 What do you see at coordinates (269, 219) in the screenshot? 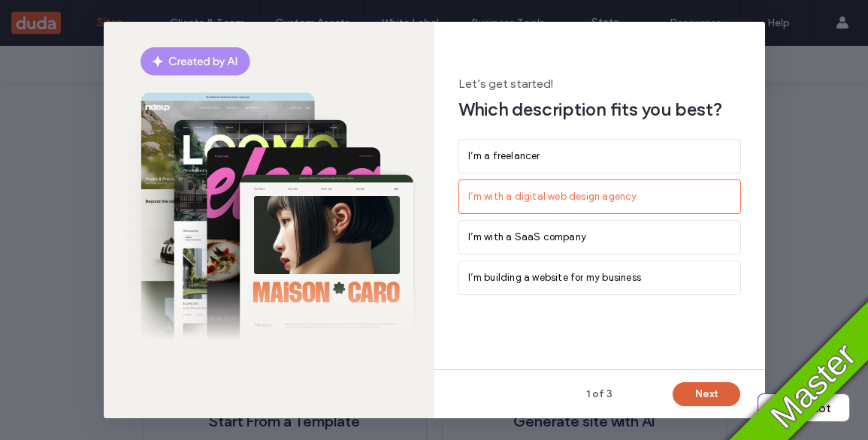
I see `img: Registration Form` at bounding box center [269, 219].